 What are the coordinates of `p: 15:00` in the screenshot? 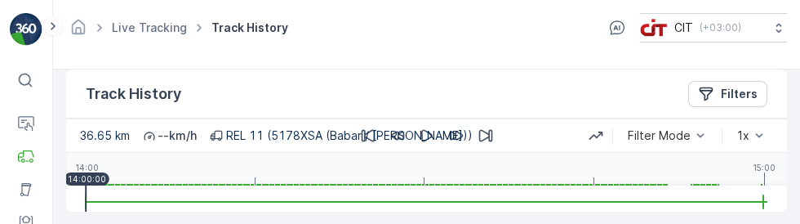 It's located at (764, 167).